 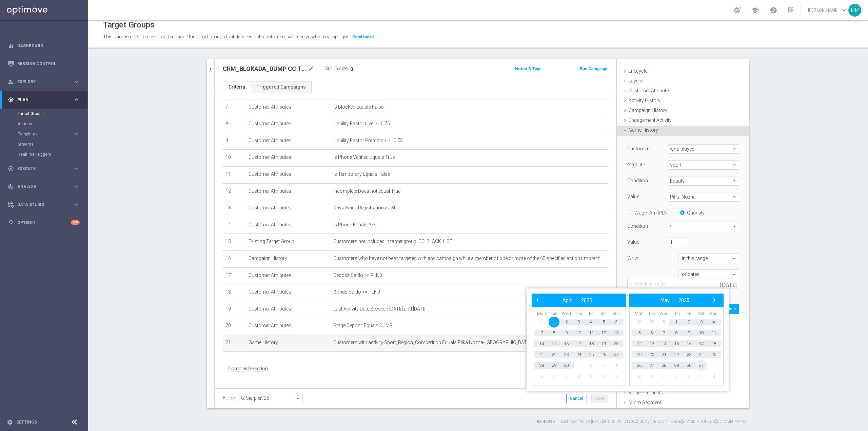 What do you see at coordinates (593, 69) in the screenshot?
I see `button: Run Campaign` at bounding box center [593, 69].